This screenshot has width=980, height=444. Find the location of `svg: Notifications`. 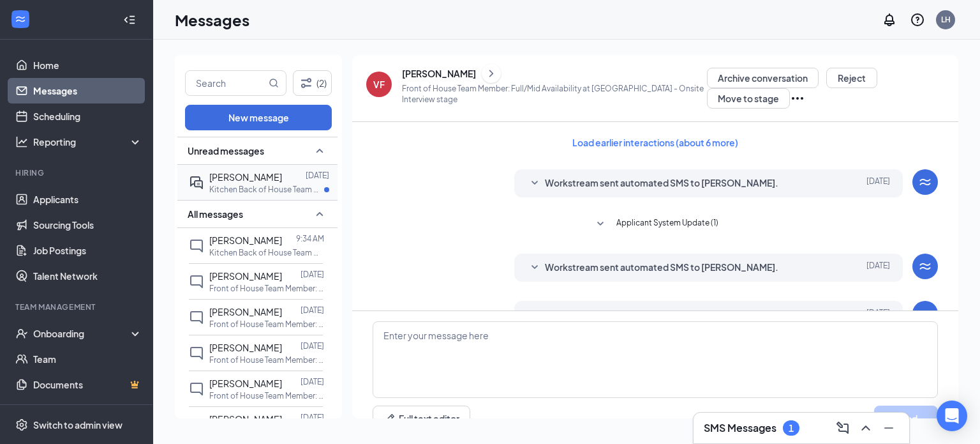

svg: Notifications is located at coordinates (889, 20).